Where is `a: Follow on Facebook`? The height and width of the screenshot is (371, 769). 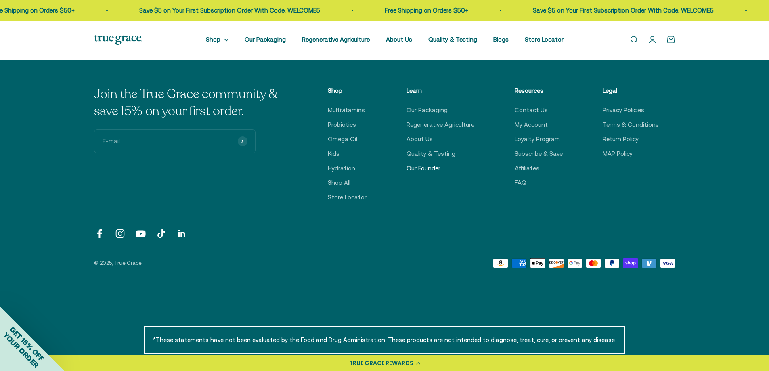
a: Follow on Facebook is located at coordinates (99, 233).